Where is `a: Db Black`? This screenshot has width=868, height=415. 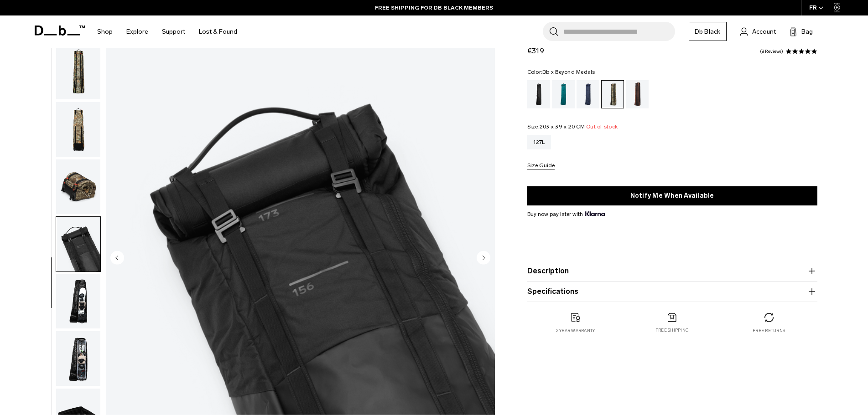
a: Db Black is located at coordinates (708, 31).